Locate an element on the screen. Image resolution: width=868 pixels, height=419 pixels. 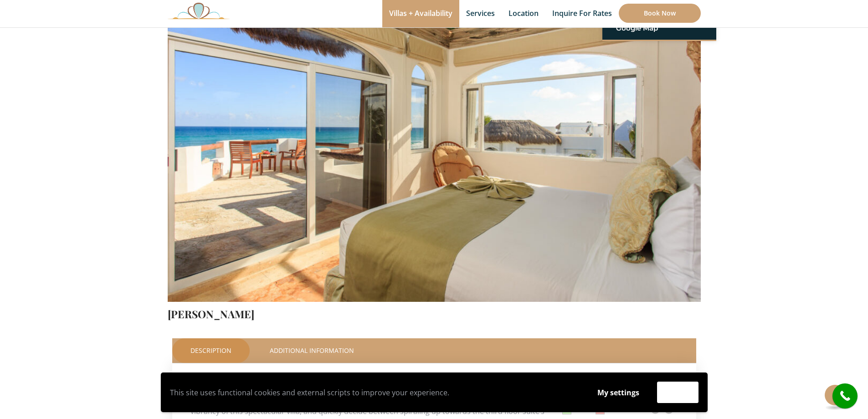
p: This site uses functional cookies and external scripts to improve your experience. is located at coordinates (375, 393).